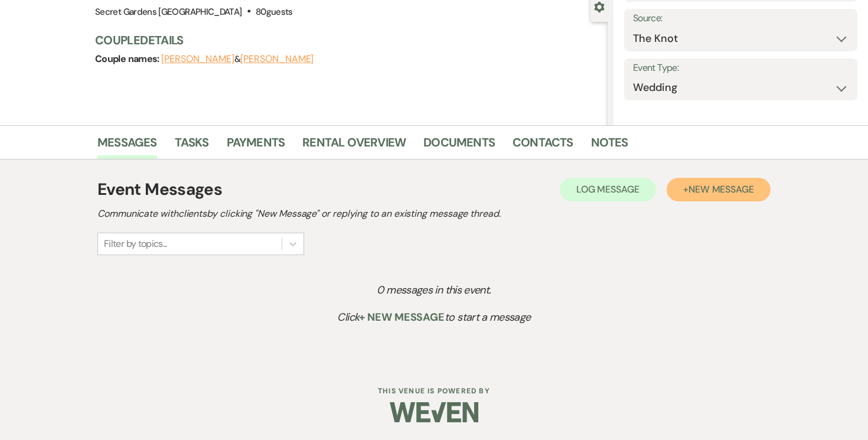  Describe the element at coordinates (354, 146) in the screenshot. I see `a: Rental Overview` at that location.